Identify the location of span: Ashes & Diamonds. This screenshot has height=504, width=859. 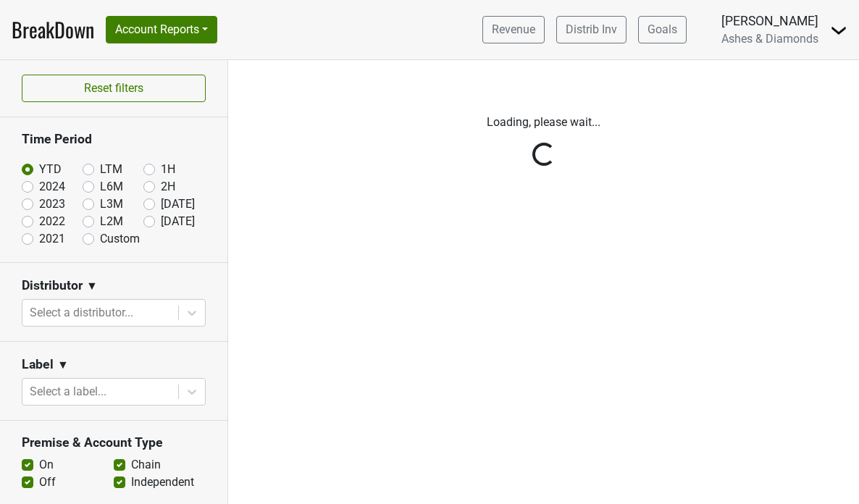
(770, 38).